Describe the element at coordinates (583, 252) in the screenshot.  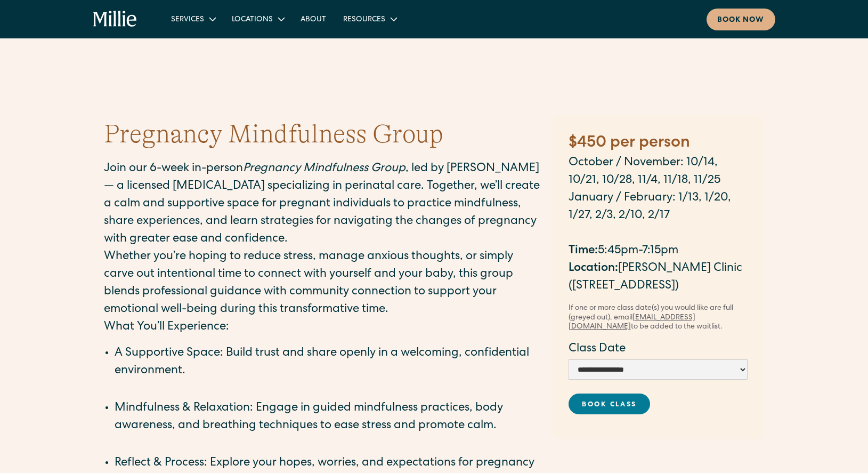
I see `strong: ‍ Time:` at that location.